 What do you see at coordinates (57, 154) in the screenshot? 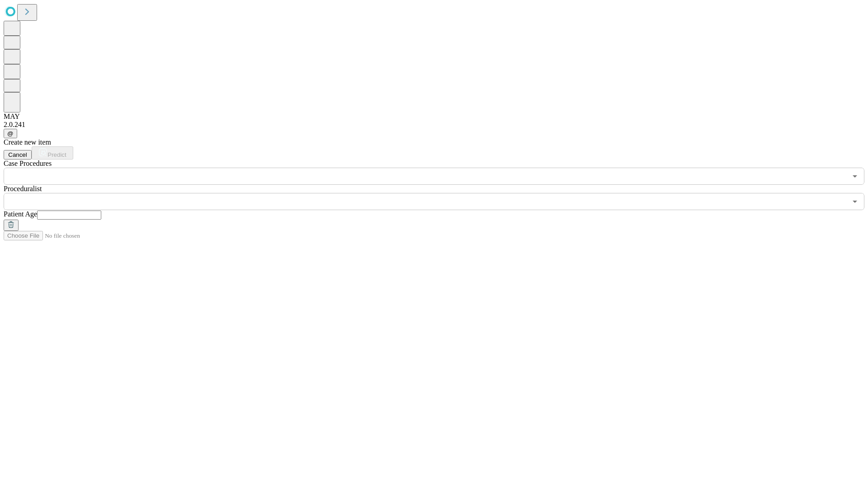
I see `span: Predict` at bounding box center [57, 154].